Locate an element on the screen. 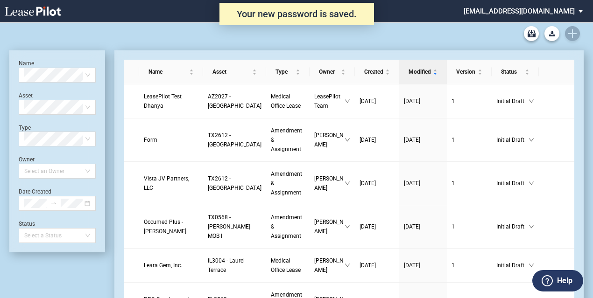 Image resolution: width=593 pixels, height=298 pixels. th: Version is located at coordinates (469, 72).